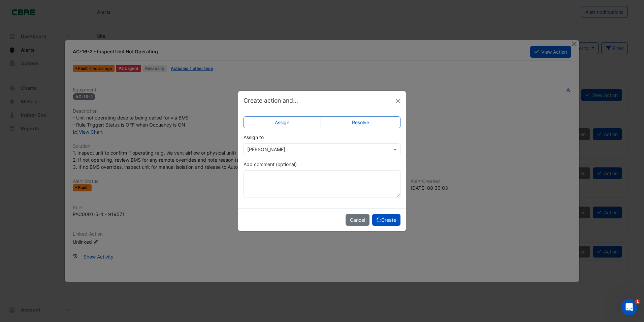 The height and width of the screenshot is (322, 644). I want to click on h5: Create action and..., so click(271, 100).